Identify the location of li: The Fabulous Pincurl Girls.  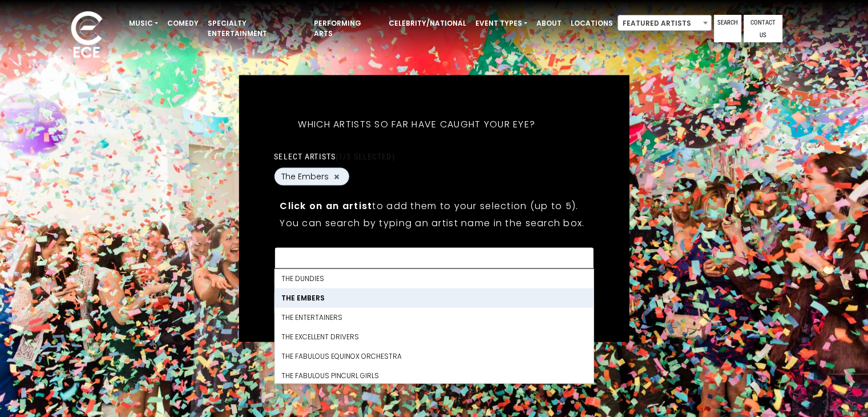
(434, 375).